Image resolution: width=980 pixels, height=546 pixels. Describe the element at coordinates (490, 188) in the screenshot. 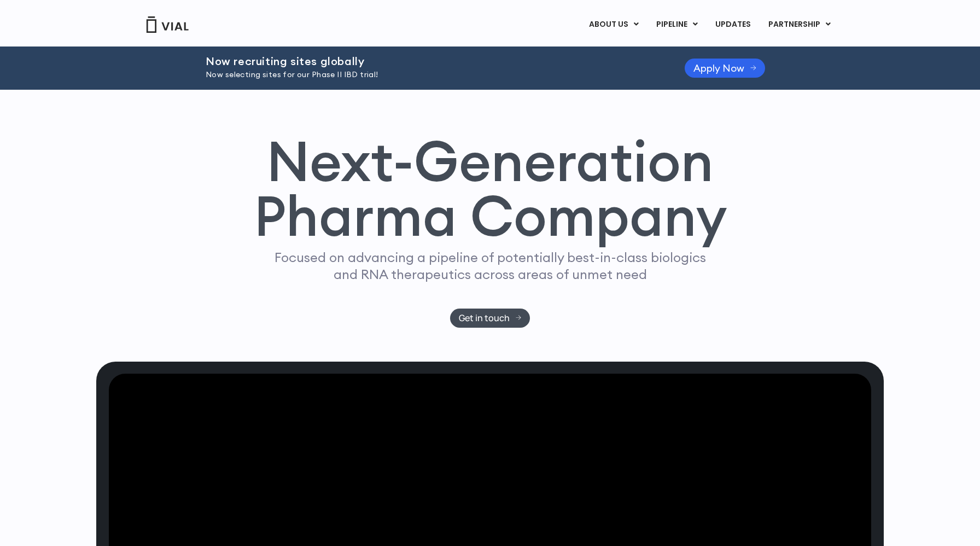

I see `h1: Next-Generation Pharma Company` at that location.